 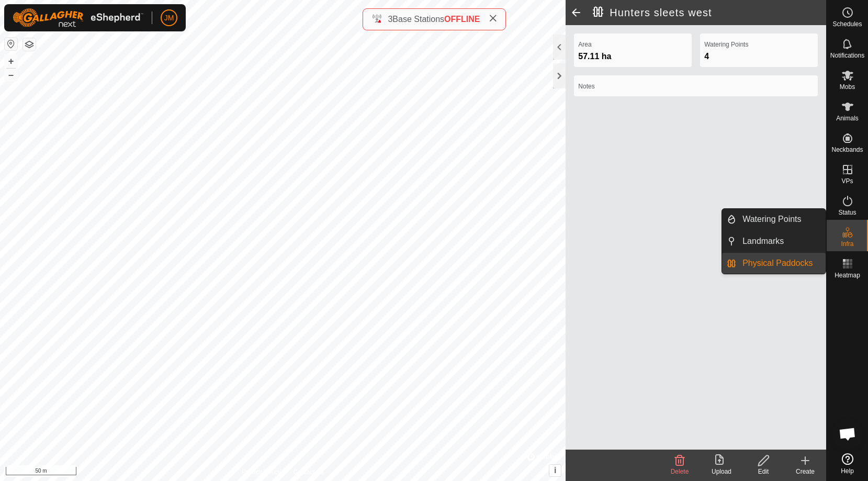 I want to click on a: Watering Points, so click(x=781, y=219).